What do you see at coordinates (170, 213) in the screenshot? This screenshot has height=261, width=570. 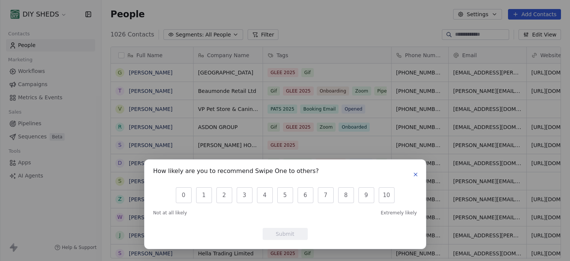 I see `span: Not at all likely` at bounding box center [170, 213].